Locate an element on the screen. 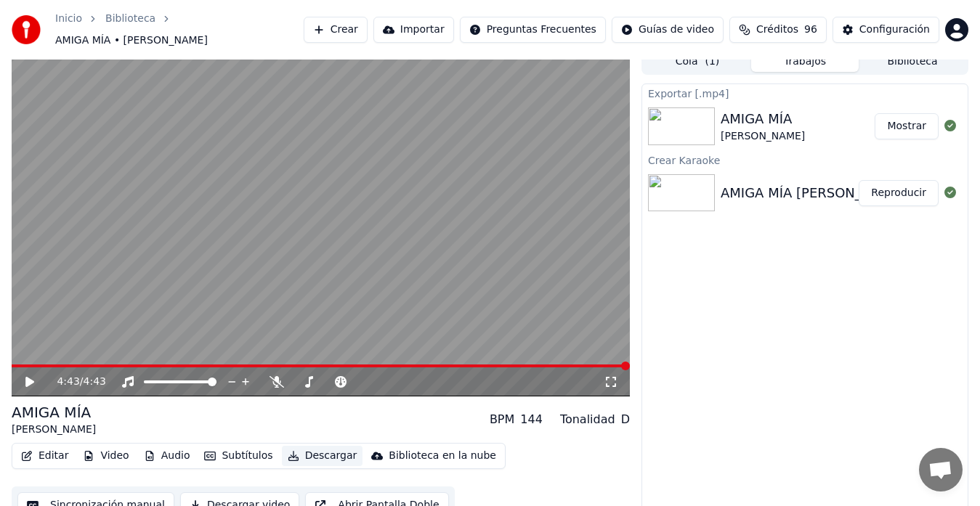 This screenshot has width=980, height=506. button: Biblioteca is located at coordinates (913, 61).